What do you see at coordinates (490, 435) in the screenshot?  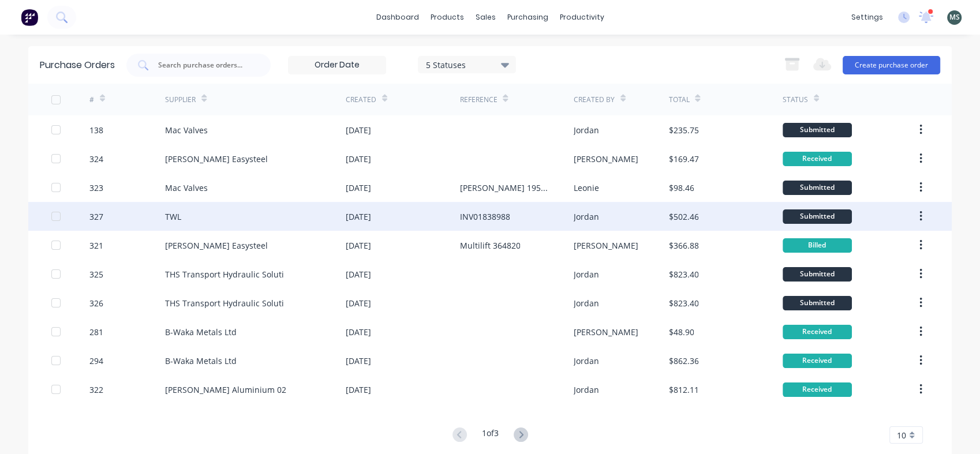 I see `div: 1 of 3` at bounding box center [490, 435].